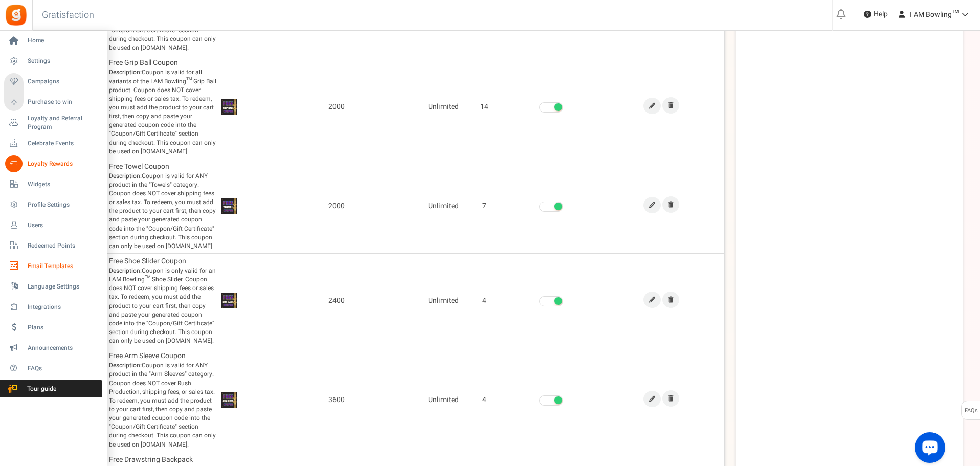 Image resolution: width=980 pixels, height=466 pixels. I want to click on a: Redeemed Points, so click(53, 245).